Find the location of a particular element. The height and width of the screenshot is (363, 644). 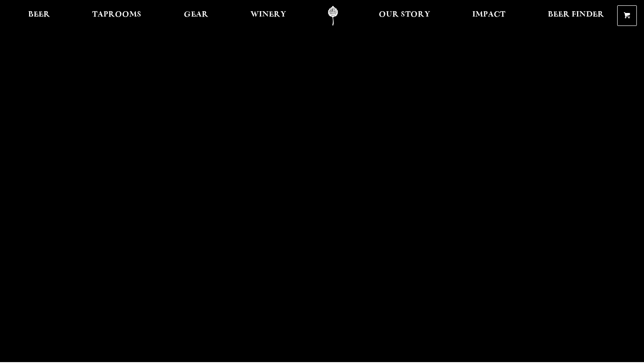

a: Winery is located at coordinates (268, 16).